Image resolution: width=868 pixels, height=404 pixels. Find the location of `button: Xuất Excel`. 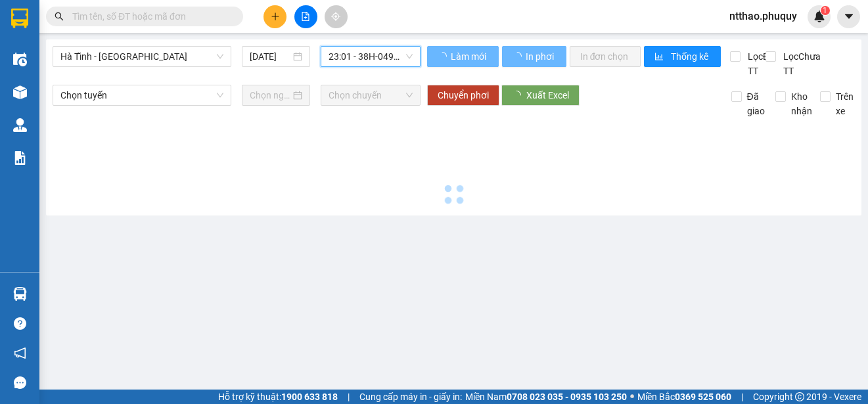

button: Xuất Excel is located at coordinates (540, 95).